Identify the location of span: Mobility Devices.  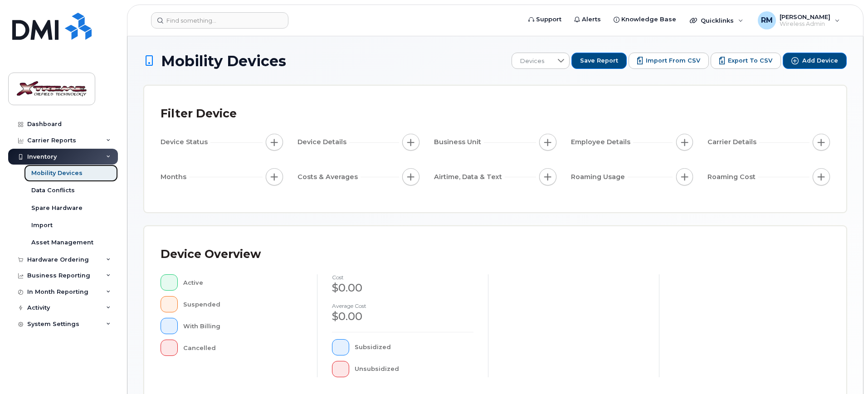
(224, 61).